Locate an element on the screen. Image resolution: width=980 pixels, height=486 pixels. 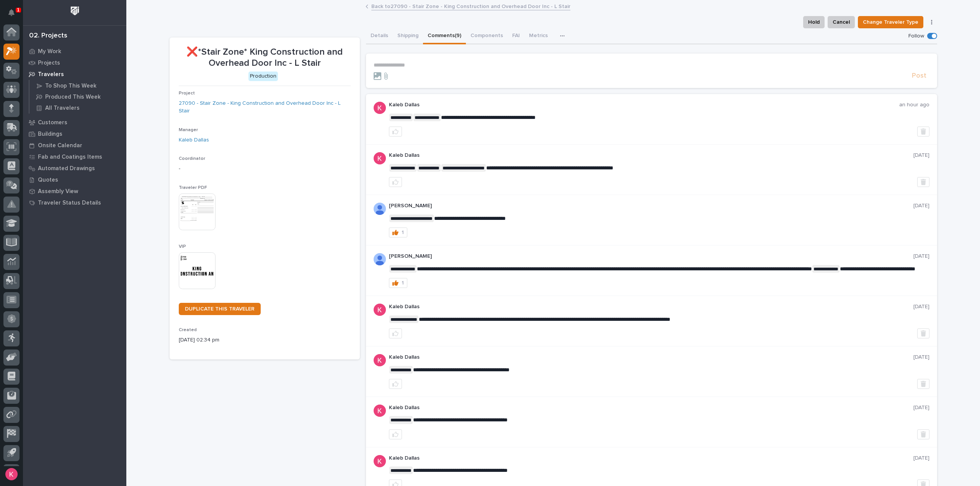
a: Customers is located at coordinates (75, 122).